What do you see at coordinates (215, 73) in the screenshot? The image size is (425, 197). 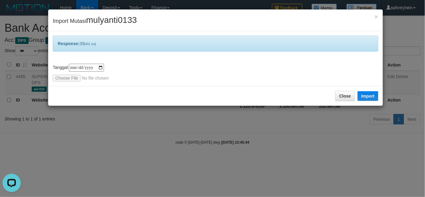 I see `div: Tanggal:` at bounding box center [215, 73].